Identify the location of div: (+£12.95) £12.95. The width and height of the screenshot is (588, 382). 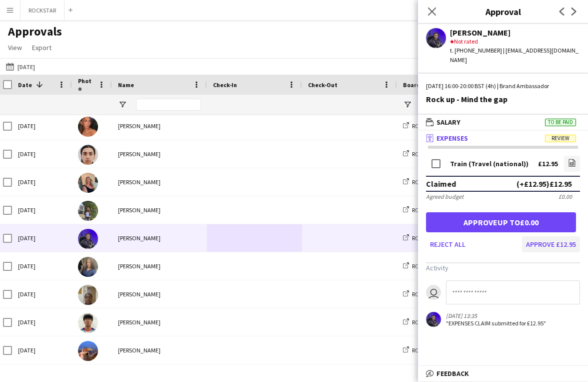
(545, 184).